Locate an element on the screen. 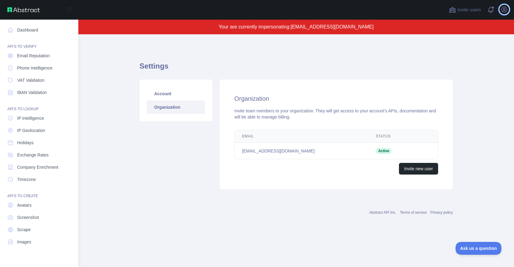  a: Organization is located at coordinates (176, 107).